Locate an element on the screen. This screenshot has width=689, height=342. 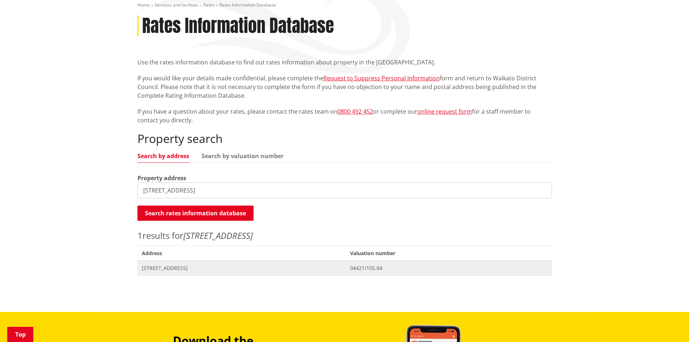
a: online request form is located at coordinates (444, 111).